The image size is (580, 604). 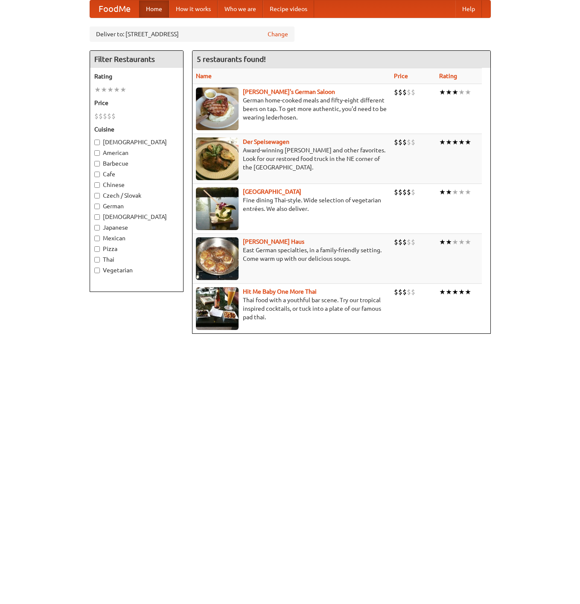 What do you see at coordinates (217, 109) in the screenshot?
I see `img: esthers.jpg` at bounding box center [217, 109].